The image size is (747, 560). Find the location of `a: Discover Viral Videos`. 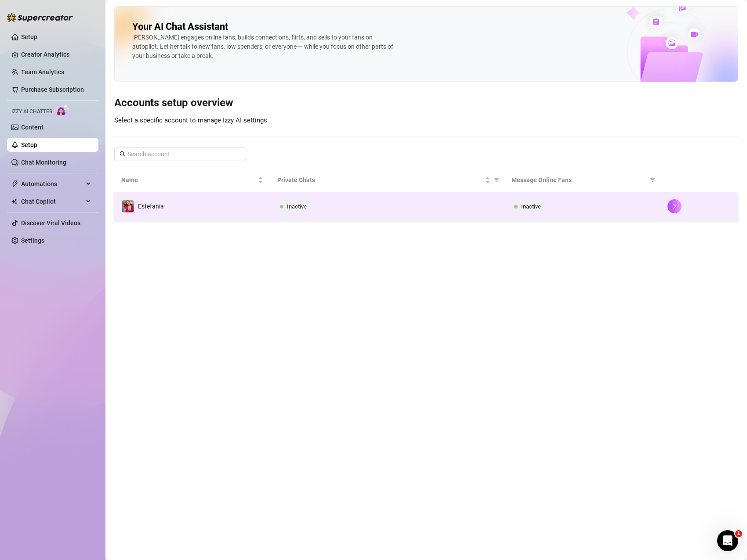

a: Discover Viral Videos is located at coordinates (51, 223).